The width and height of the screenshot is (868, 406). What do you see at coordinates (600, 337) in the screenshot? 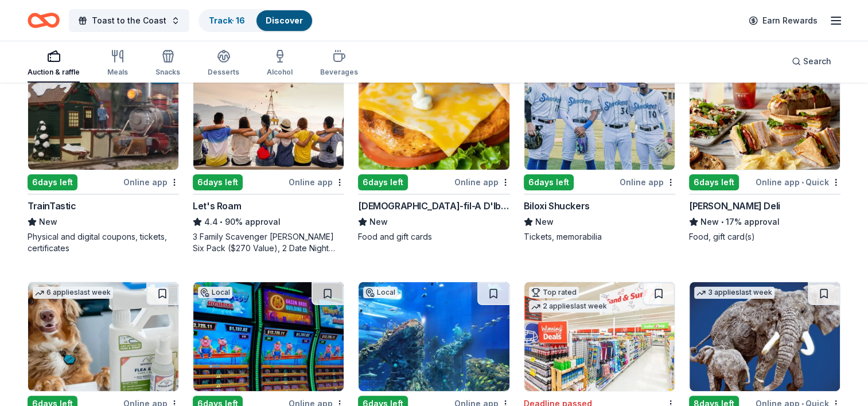
I see `img: Image for Winn-Dixie` at bounding box center [600, 337].